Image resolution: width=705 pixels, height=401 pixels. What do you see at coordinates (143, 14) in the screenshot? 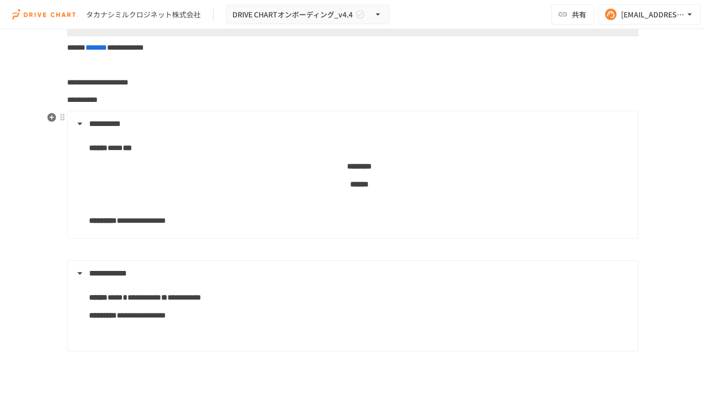
I see `div: タカナシミルクロジネット株式会社` at bounding box center [143, 14].